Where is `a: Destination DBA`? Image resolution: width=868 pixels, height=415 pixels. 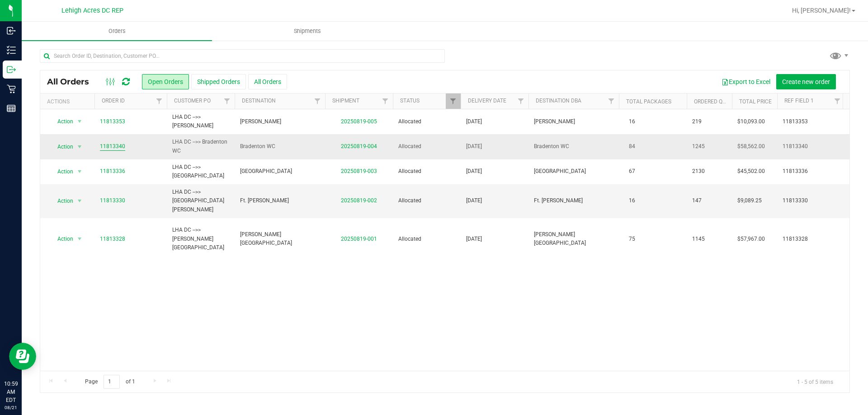
a: Destination DBA is located at coordinates (558, 101).